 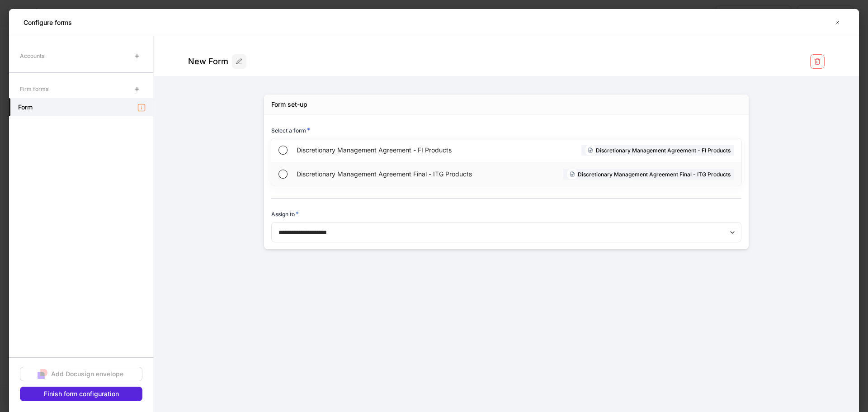 I want to click on span: Discretionary Management Agreement Final - ITG Products, so click(x=404, y=174).